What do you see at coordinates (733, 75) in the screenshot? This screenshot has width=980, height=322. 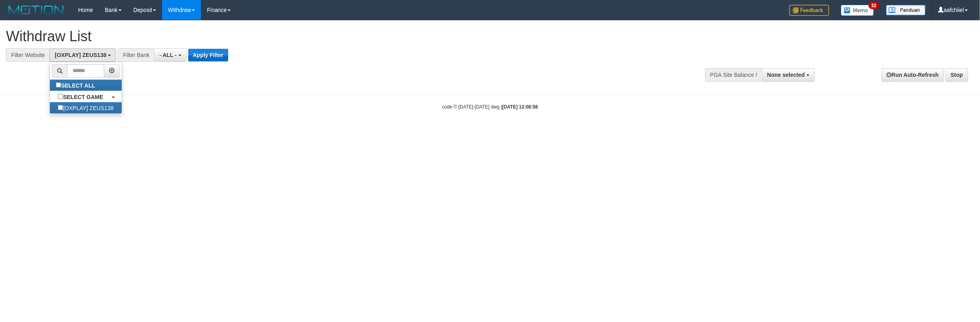 I see `div: PGA Site Balance /` at bounding box center [733, 75].